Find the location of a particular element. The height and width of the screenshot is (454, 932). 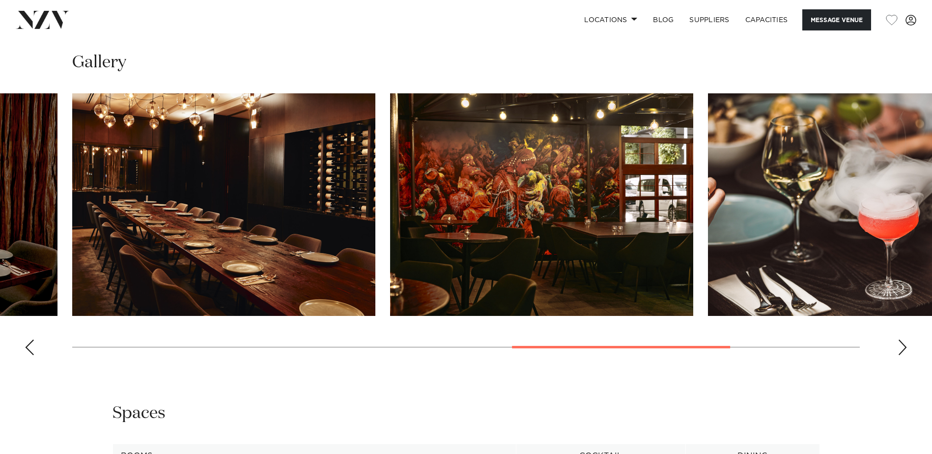

swiper-slide: 6 / 9 is located at coordinates (223, 204).